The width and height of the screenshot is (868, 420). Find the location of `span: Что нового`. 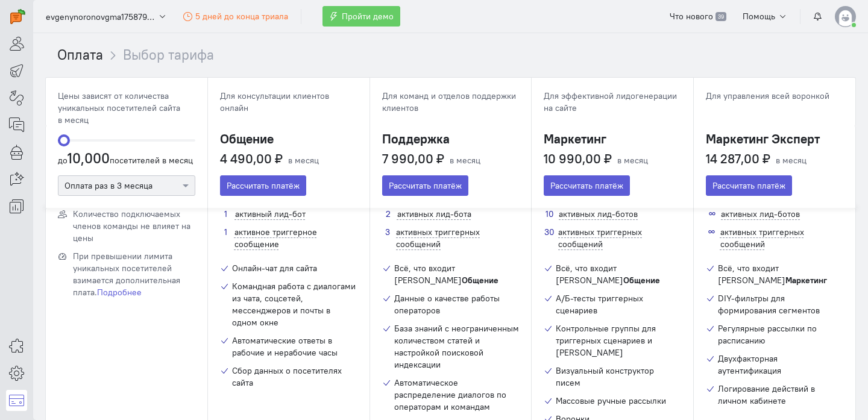

span: Что нового is located at coordinates (691, 16).